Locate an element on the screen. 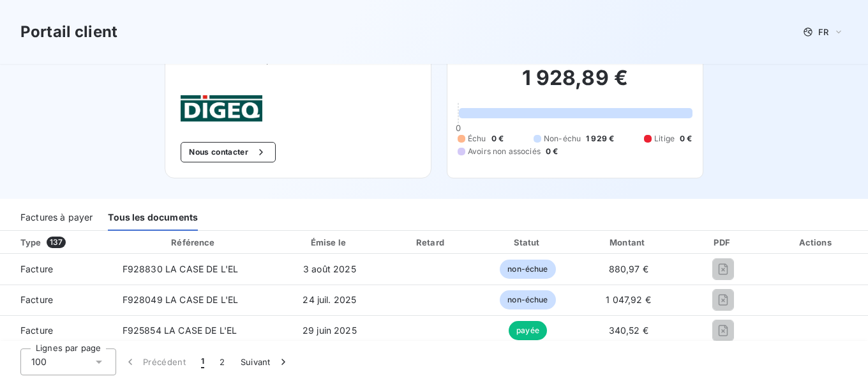 The height and width of the screenshot is (383, 868). div: Factures à payer is located at coordinates (56, 217).